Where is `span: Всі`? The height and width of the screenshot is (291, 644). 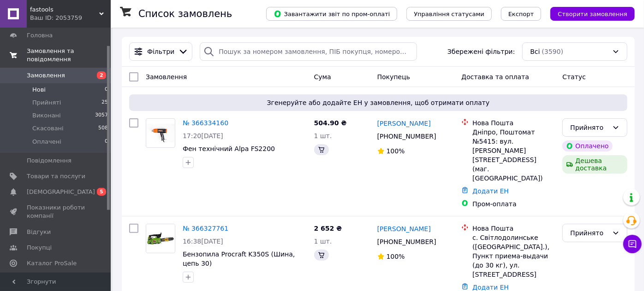 span: Всі is located at coordinates (535, 52).